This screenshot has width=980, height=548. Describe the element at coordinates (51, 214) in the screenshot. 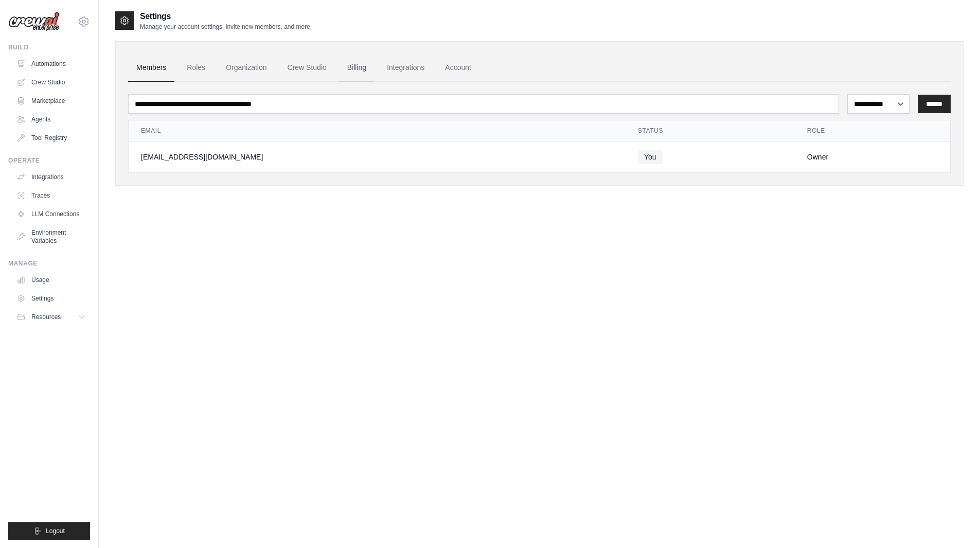

I see `a: LLM Connections` at that location.